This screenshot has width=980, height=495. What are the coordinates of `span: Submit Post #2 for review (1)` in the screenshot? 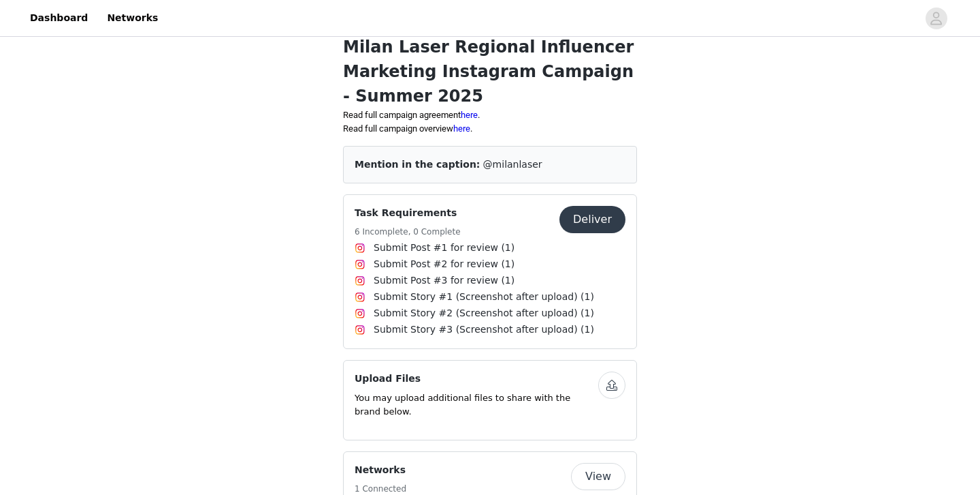 It's located at (444, 264).